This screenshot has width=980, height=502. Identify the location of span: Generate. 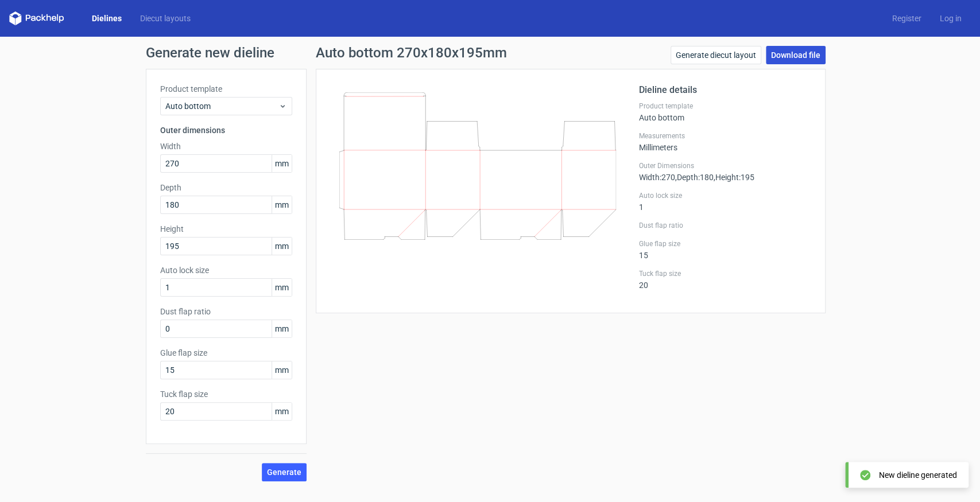
(284, 472).